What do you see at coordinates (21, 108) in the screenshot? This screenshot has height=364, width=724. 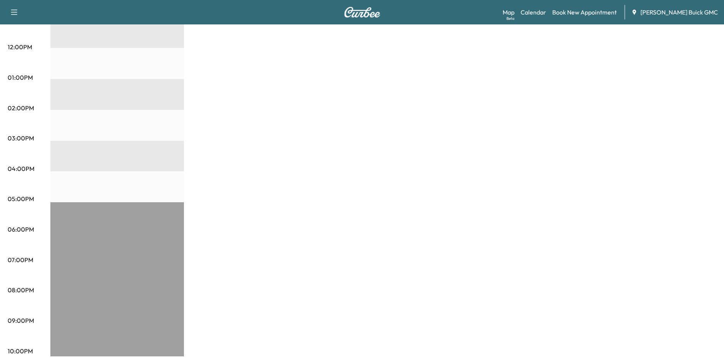 I see `p: 02:00PM` at bounding box center [21, 108].